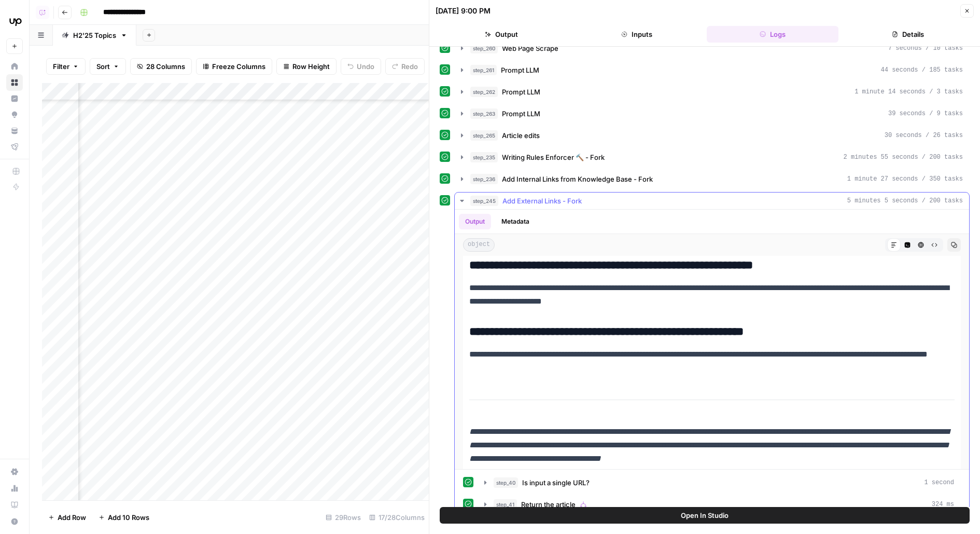  What do you see at coordinates (361, 66) in the screenshot?
I see `button: Undo` at bounding box center [361, 66].